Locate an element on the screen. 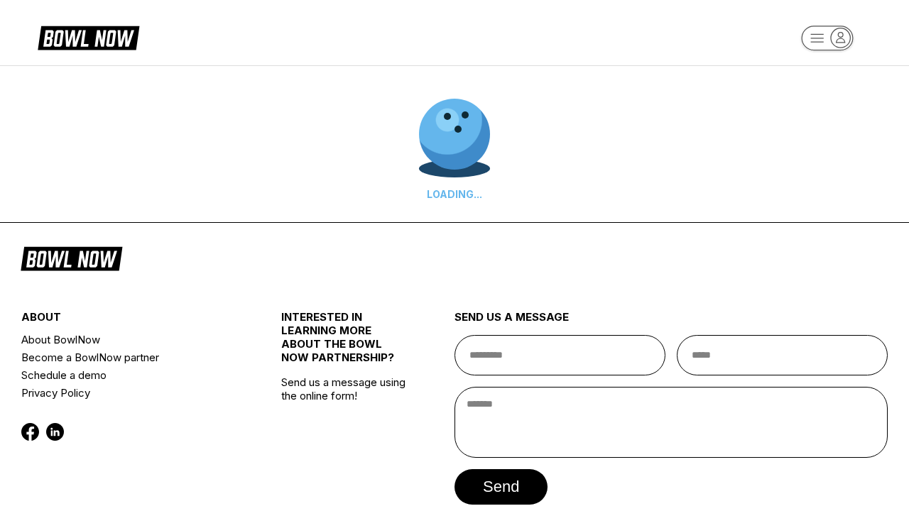 Image resolution: width=909 pixels, height=511 pixels. a: Become a BowlNow partner is located at coordinates (129, 357).